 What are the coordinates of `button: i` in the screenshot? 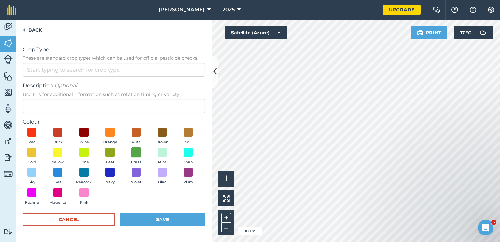 It's located at (226, 178).